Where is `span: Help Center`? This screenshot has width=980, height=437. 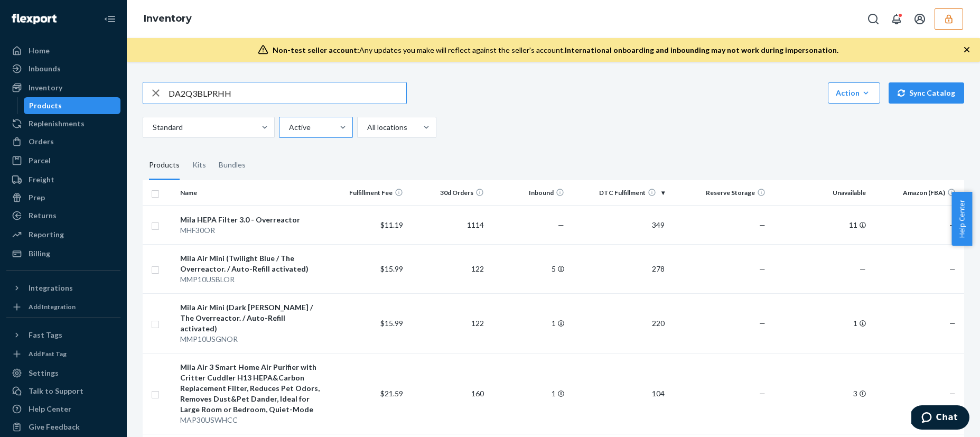 span: Help Center is located at coordinates (961, 219).